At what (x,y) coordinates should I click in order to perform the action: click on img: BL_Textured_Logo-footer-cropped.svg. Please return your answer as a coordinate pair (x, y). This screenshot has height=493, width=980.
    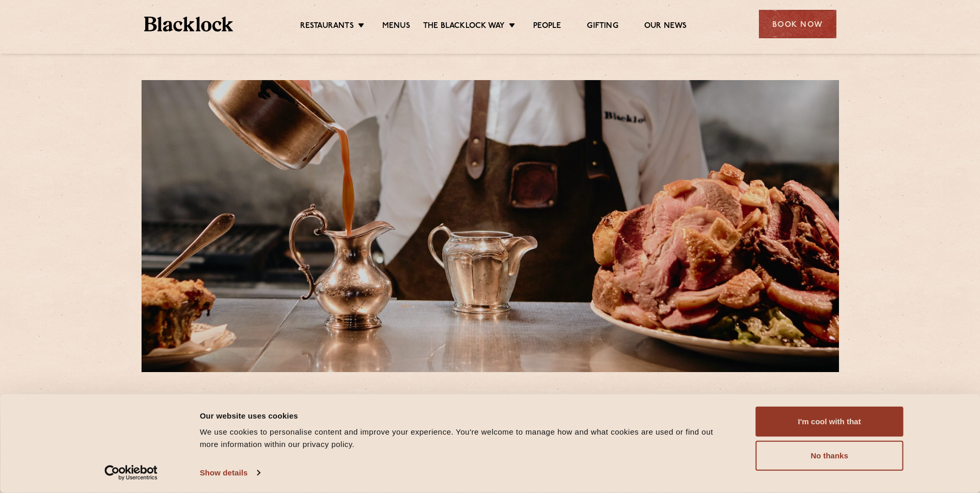
    Looking at the image, I should click on (189, 23).